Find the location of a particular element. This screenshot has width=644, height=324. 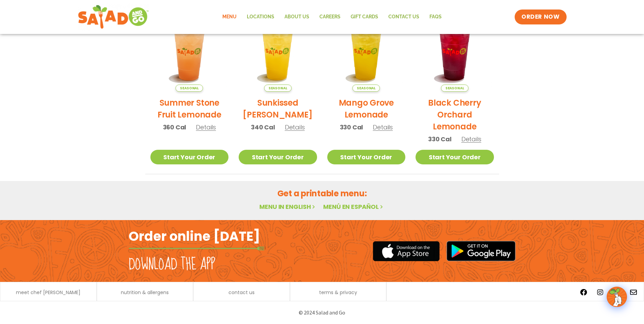

img: wpChatIcon is located at coordinates (617, 297).